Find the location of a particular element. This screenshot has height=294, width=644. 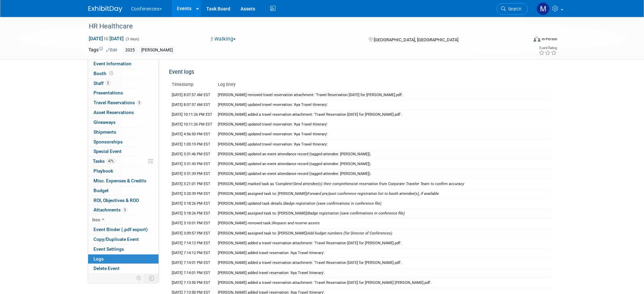

img: Marygrace LeGros is located at coordinates (543, 9).